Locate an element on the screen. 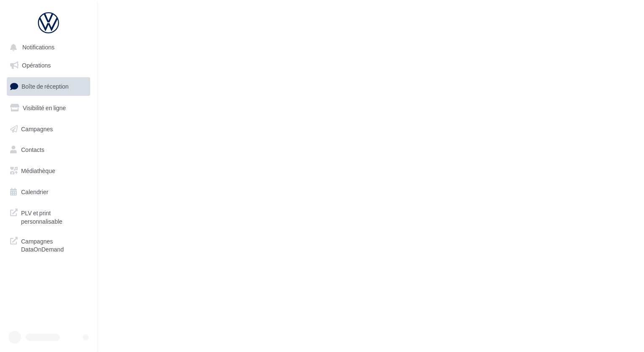  a: Calendrier is located at coordinates (48, 192).